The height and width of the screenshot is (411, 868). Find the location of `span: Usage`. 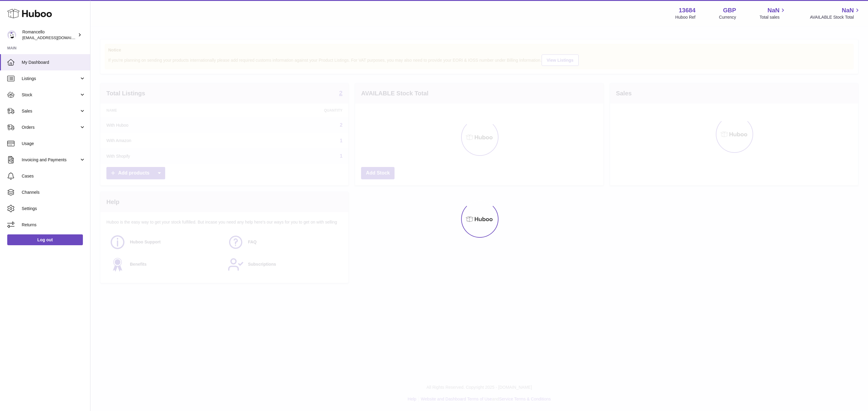

span: Usage is located at coordinates (53, 144).